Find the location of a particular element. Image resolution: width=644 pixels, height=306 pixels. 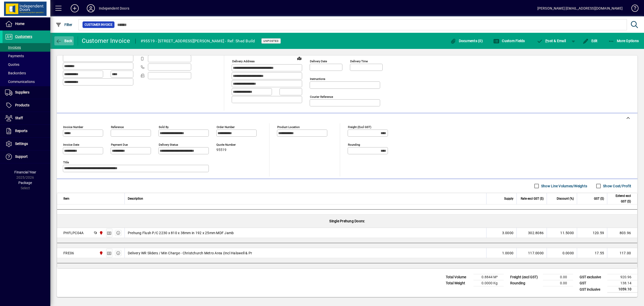

mat-label: Payment due is located at coordinates (119, 144).